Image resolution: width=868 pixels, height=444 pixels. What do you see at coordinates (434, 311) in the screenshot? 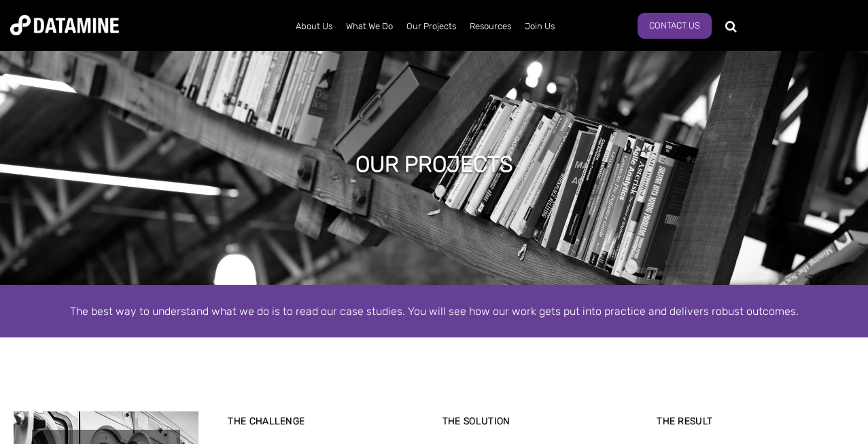
I see `div: The best way to understand what we do is to read our case studies. You will see how our work gets...` at bounding box center [434, 311].